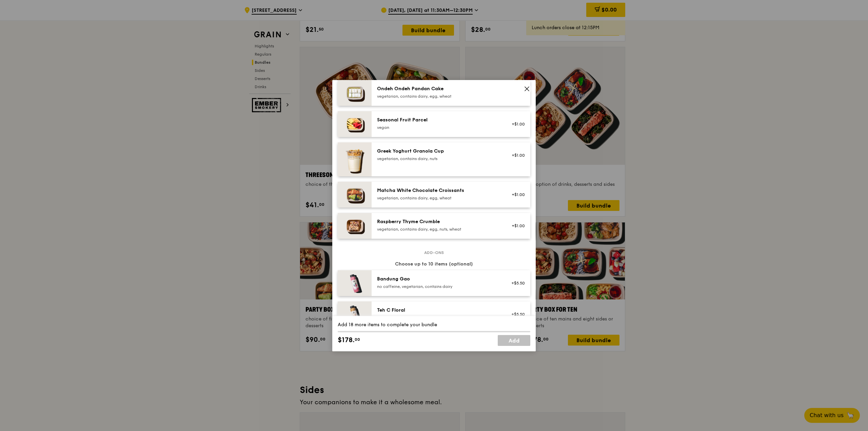 The image size is (868, 431). I want to click on div: no caffeine, vegetarian, contains dairy, so click(437, 287).